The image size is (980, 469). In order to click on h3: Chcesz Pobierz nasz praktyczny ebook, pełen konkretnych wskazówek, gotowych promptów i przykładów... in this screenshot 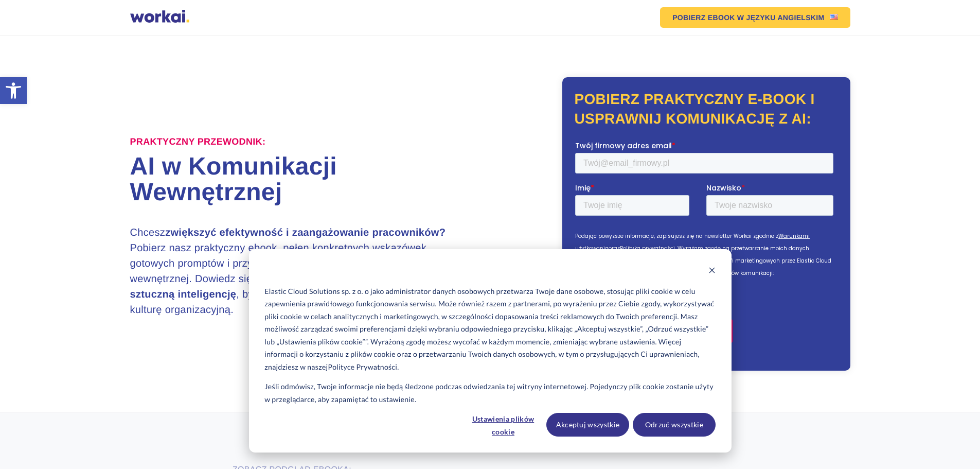, I will do `click(292, 271)`.